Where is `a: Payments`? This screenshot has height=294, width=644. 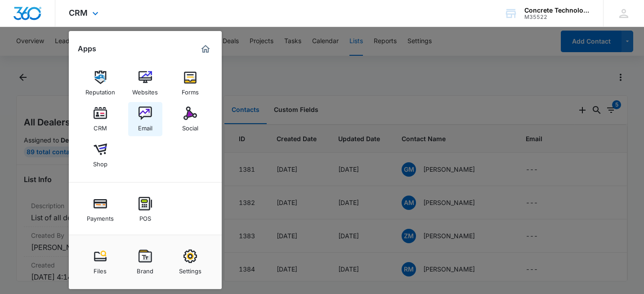 a: Payments is located at coordinates (100, 210).